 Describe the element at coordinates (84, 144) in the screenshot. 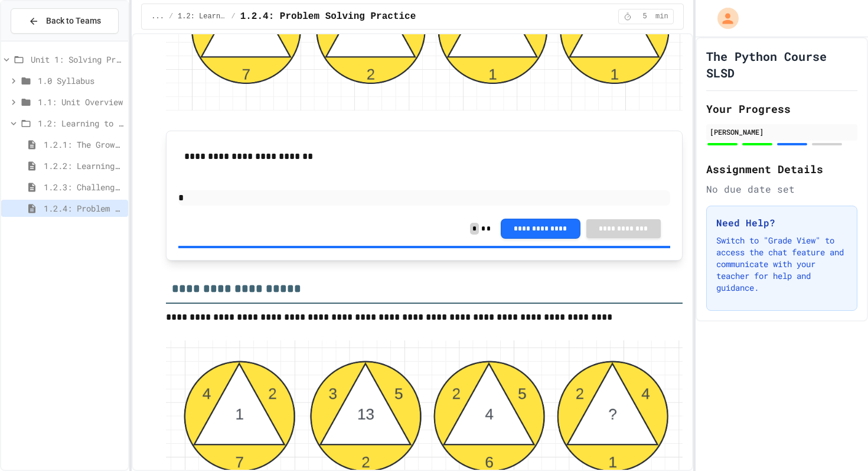

I see `span: 1.2.1: The Growth Mindset` at that location.